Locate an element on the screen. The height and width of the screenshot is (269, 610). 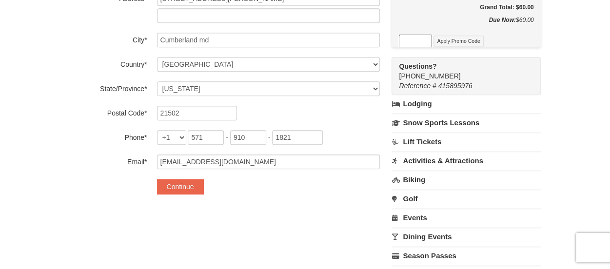
label: Country* is located at coordinates (108, 63).